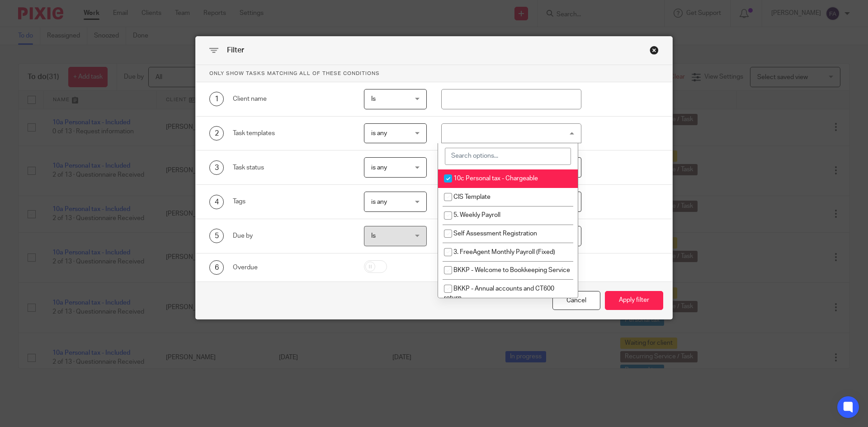 This screenshot has height=427, width=868. Describe the element at coordinates (477, 215) in the screenshot. I see `span: 5. Weekly Payroll` at that location.